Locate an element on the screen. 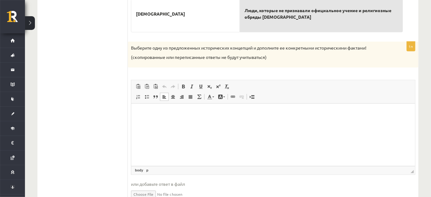 This screenshot has width=431, height=197. a: Вставить/удалить нумерованный список is located at coordinates (138, 97).